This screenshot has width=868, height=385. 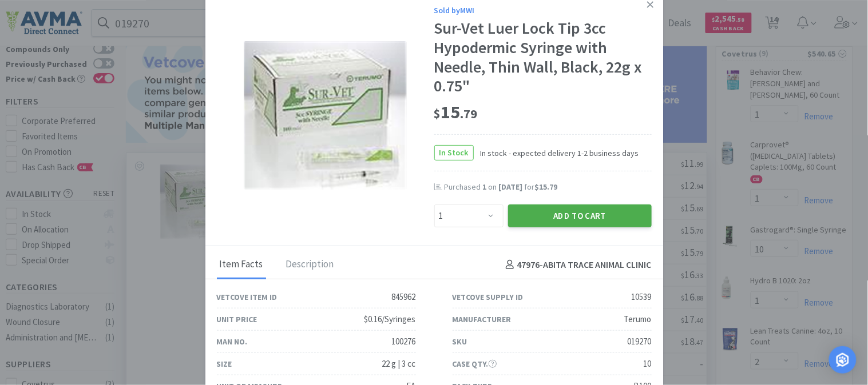 What do you see at coordinates (481, 319) in the screenshot?
I see `div: Manufacturer` at bounding box center [481, 319].